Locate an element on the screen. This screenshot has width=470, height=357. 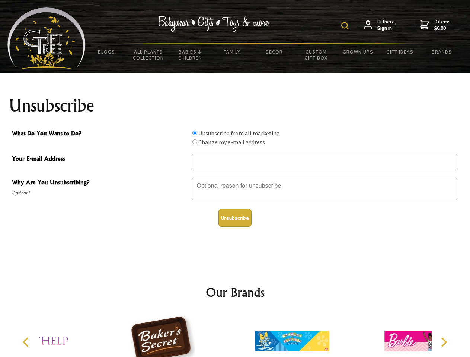
a: Hi there,Sign in is located at coordinates (380, 25).